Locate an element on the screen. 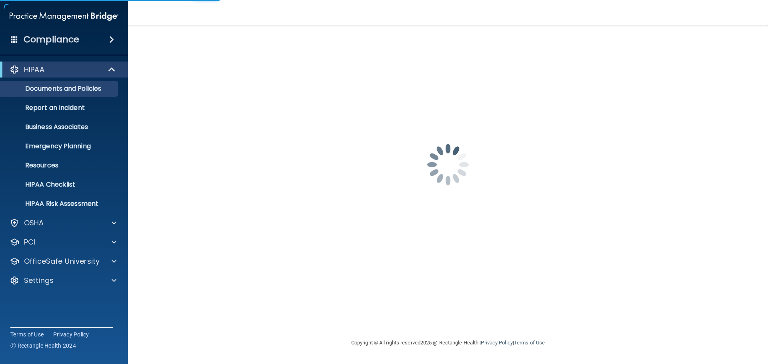 The width and height of the screenshot is (768, 364). div: Copyright © All rights reserved 2025 @ Rectangle Health | | is located at coordinates (448, 343).